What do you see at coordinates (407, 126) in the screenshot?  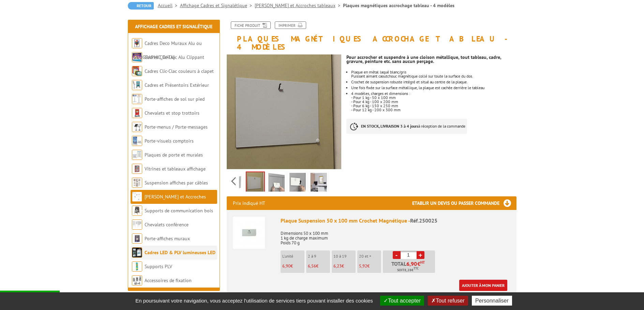 I see `p: à réception de la commande` at bounding box center [407, 126].